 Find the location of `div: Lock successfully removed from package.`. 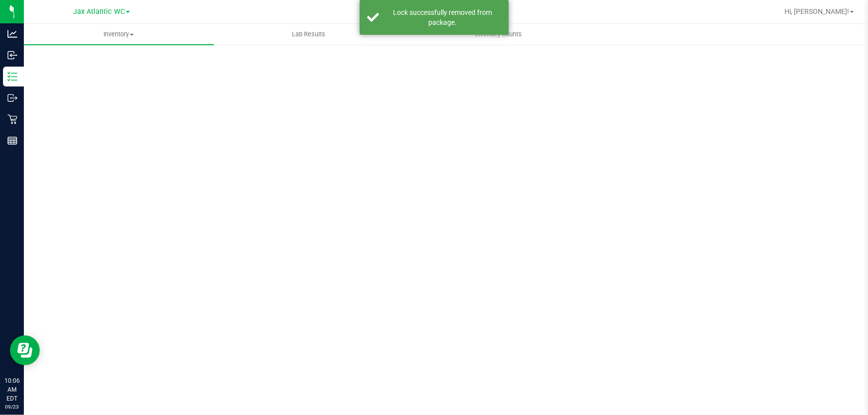

div: Lock successfully removed from package. is located at coordinates (443, 18).